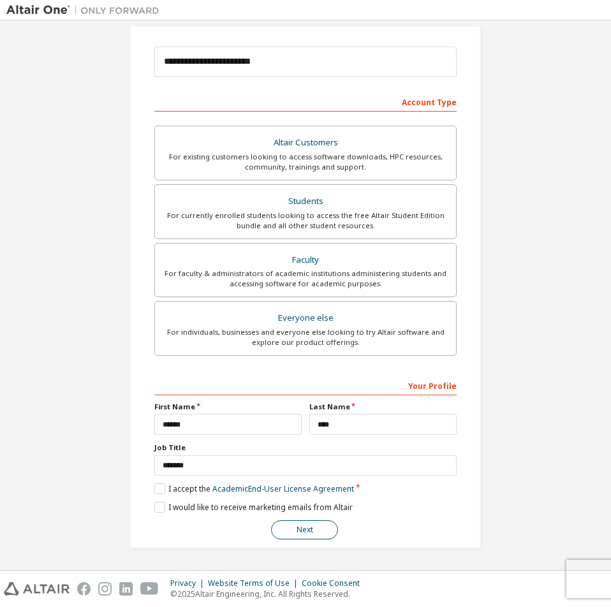  What do you see at coordinates (254, 489) in the screenshot?
I see `label: I accept the` at bounding box center [254, 489].